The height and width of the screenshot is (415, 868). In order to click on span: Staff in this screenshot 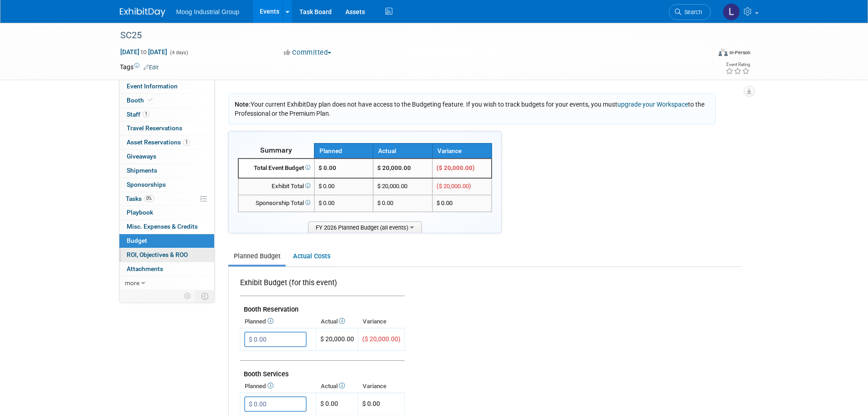, I will do `click(138, 114)`.